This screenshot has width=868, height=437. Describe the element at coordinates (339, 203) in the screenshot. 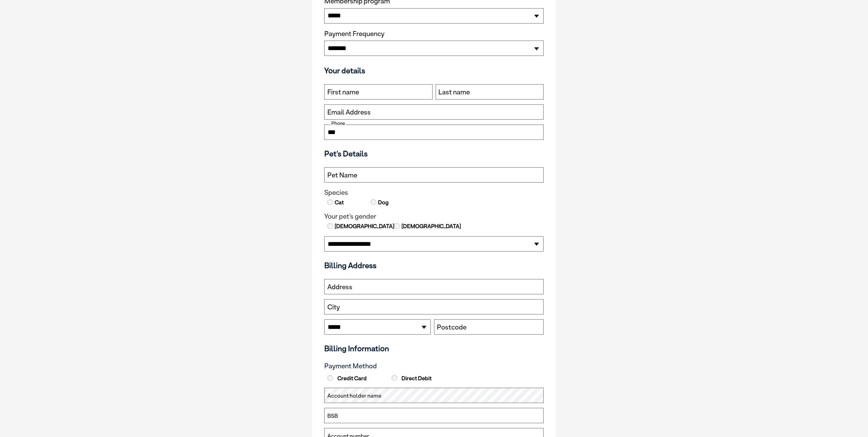

I see `label: Cat` at that location.